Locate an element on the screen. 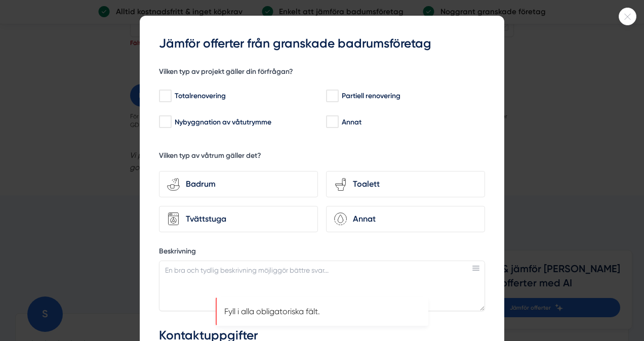 The width and height of the screenshot is (644, 341). input: Totalrenovering is located at coordinates (165, 96).